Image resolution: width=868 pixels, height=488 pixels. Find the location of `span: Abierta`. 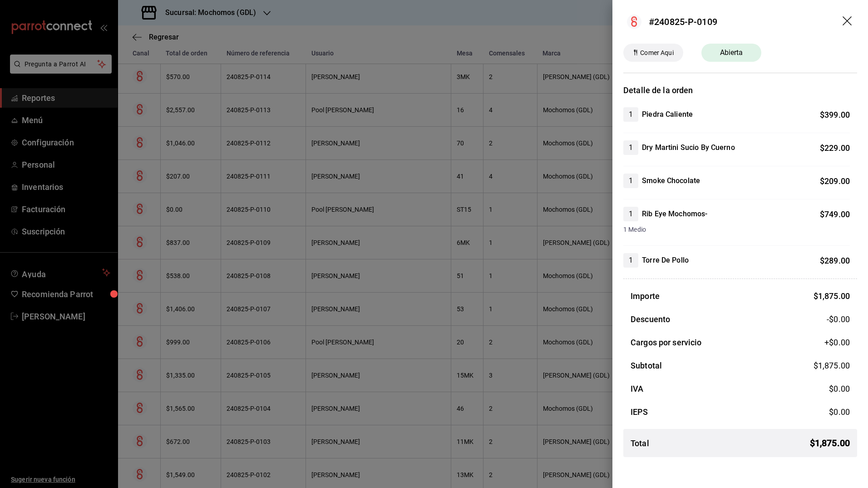

span: Abierta is located at coordinates (731, 53).